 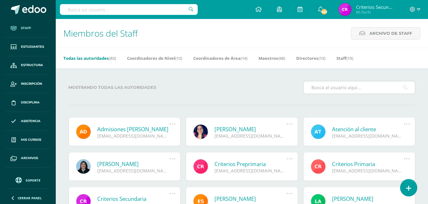 What do you see at coordinates (32, 65) in the screenshot?
I see `span: Estructura` at bounding box center [32, 65].